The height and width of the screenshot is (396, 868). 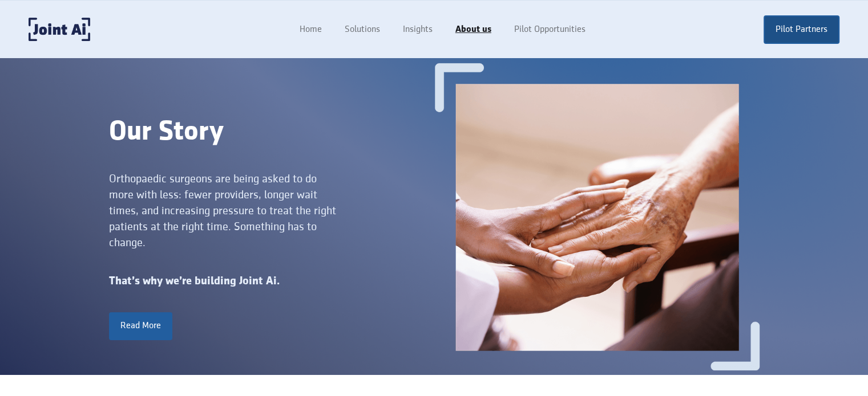 I want to click on a: Insights, so click(x=418, y=29).